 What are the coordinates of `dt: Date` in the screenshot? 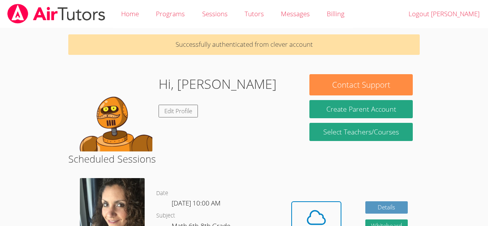 It's located at (162, 193).